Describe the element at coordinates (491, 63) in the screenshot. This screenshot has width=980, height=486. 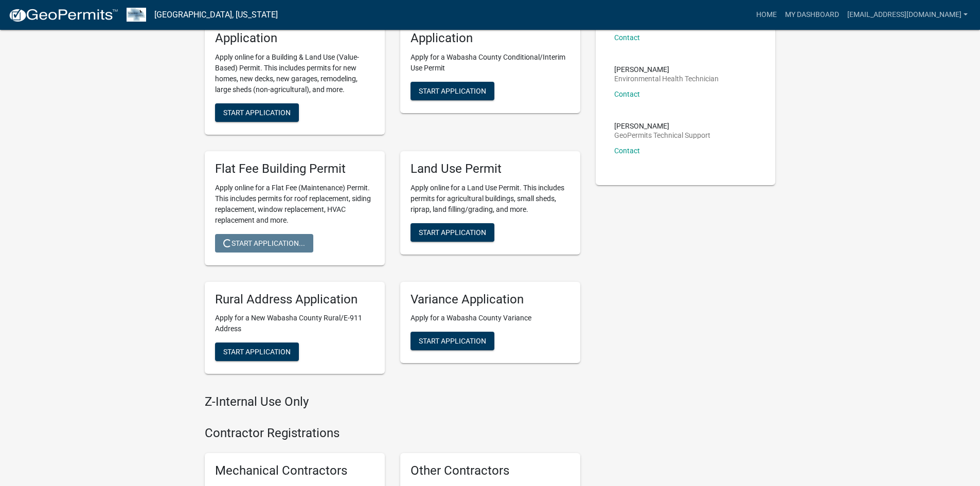
I see `p: Apply for a Wabasha County Conditional/Interim Use Permit` at that location.